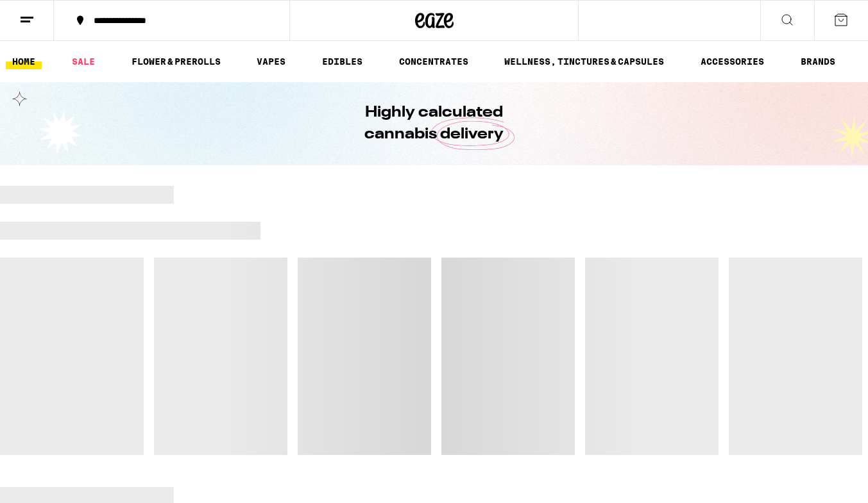 Image resolution: width=868 pixels, height=503 pixels. What do you see at coordinates (342, 61) in the screenshot?
I see `a: EDIBLES` at bounding box center [342, 61].